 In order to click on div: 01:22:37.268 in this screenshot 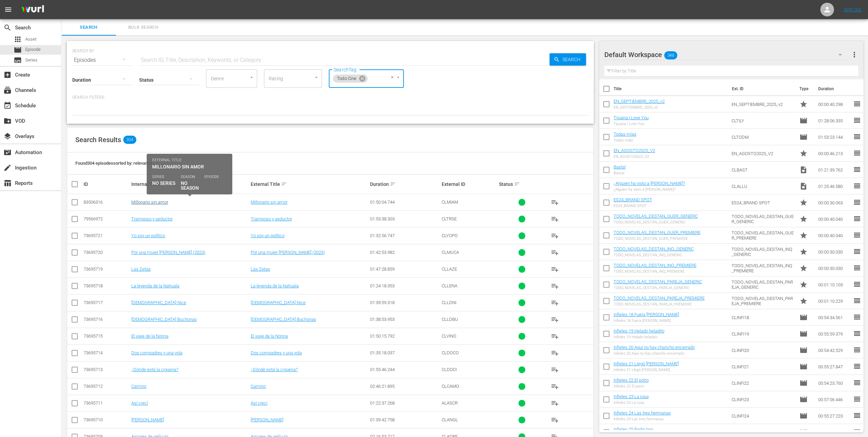, I will do `click(405, 403)`.